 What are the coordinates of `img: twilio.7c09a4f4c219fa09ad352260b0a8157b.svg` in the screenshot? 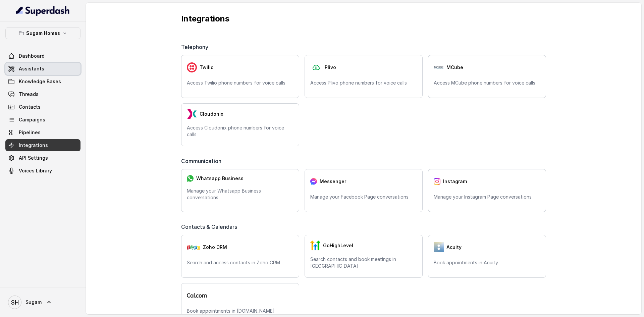 It's located at (192, 67).